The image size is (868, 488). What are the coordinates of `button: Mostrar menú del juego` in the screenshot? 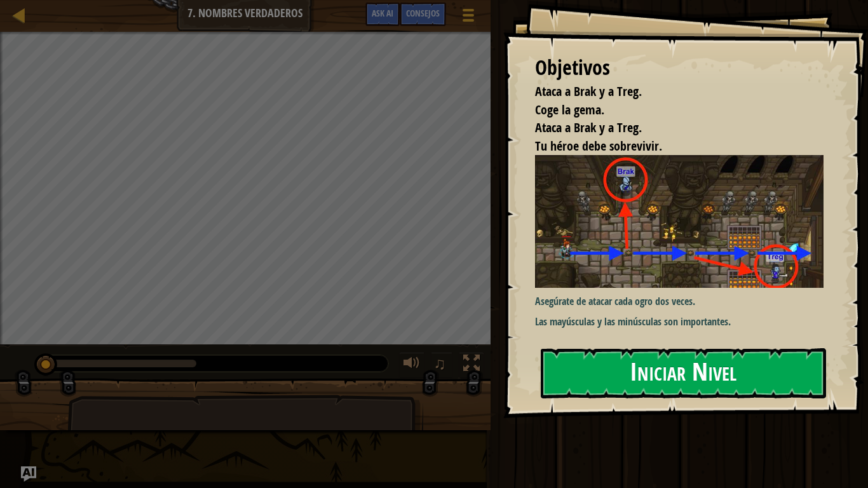 It's located at (468, 17).